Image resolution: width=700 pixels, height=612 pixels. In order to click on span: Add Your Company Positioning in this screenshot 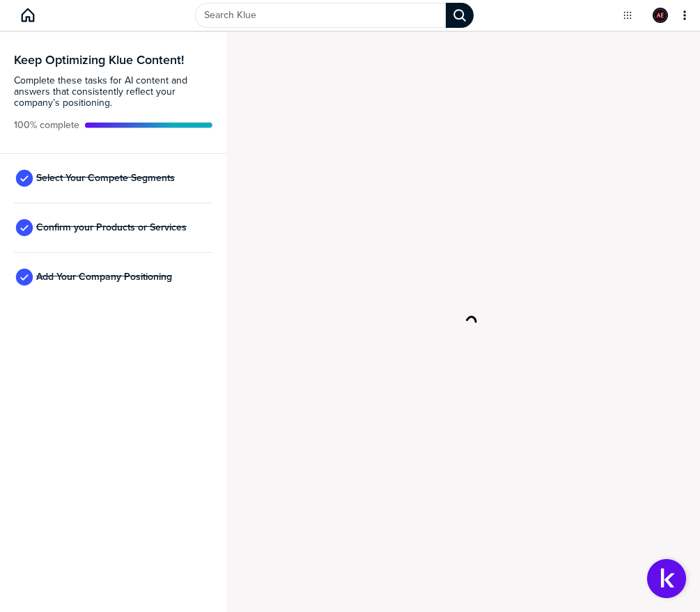, I will do `click(104, 277)`.